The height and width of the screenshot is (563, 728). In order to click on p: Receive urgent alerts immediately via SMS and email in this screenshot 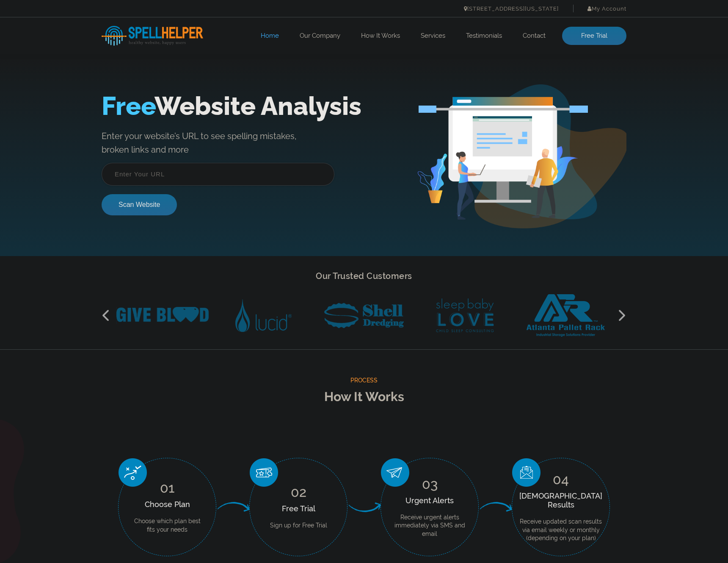, I will do `click(430, 526)`.